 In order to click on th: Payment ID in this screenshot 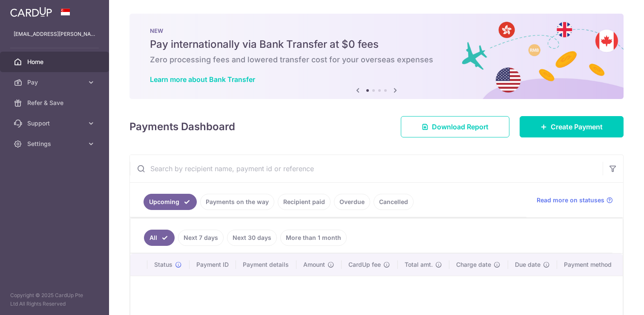, I will do `click(213, 264)`.